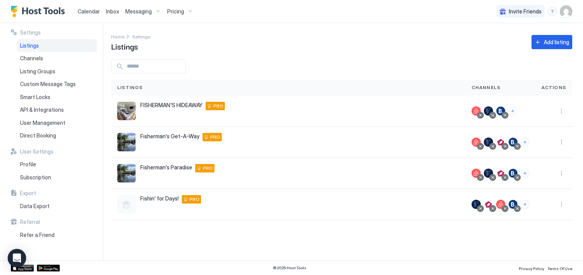  Describe the element at coordinates (40, 12) in the screenshot. I see `div: Host Tools Logo` at that location.